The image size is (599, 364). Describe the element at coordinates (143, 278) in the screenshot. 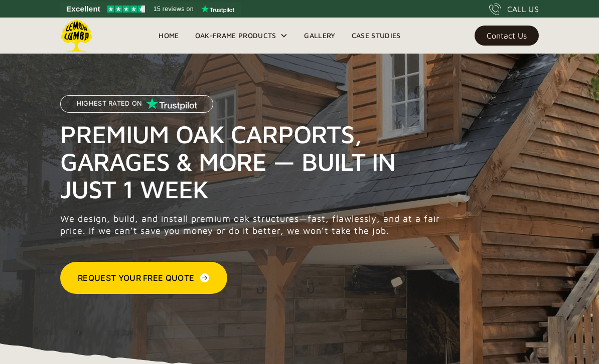

I see `a: Request Your Free Quote` at that location.